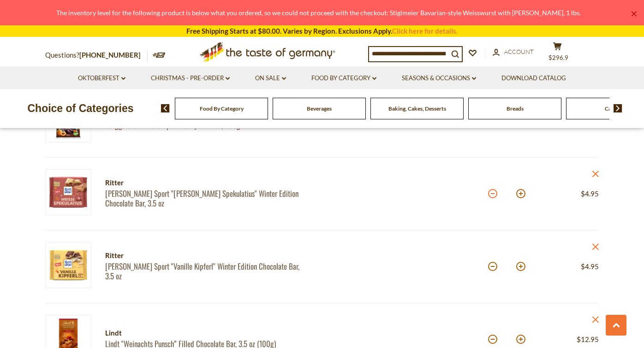  What do you see at coordinates (557, 53) in the screenshot?
I see `button: $296.9` at bounding box center [557, 53].